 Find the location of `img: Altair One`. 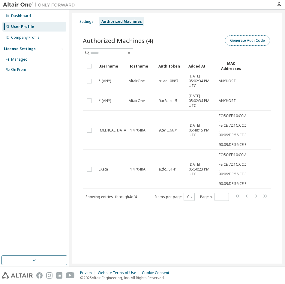

img: Altair One is located at coordinates (41, 5).